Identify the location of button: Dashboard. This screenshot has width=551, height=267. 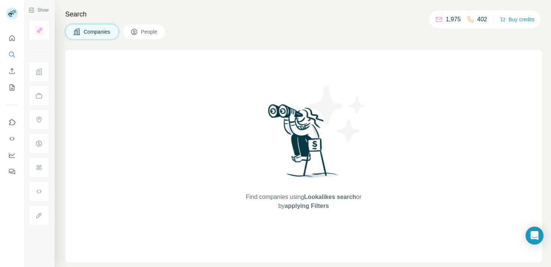
(12, 155).